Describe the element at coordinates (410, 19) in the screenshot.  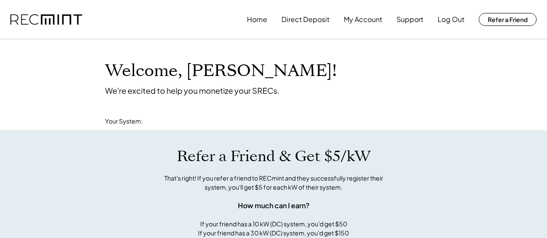
I see `button: Support` at that location.